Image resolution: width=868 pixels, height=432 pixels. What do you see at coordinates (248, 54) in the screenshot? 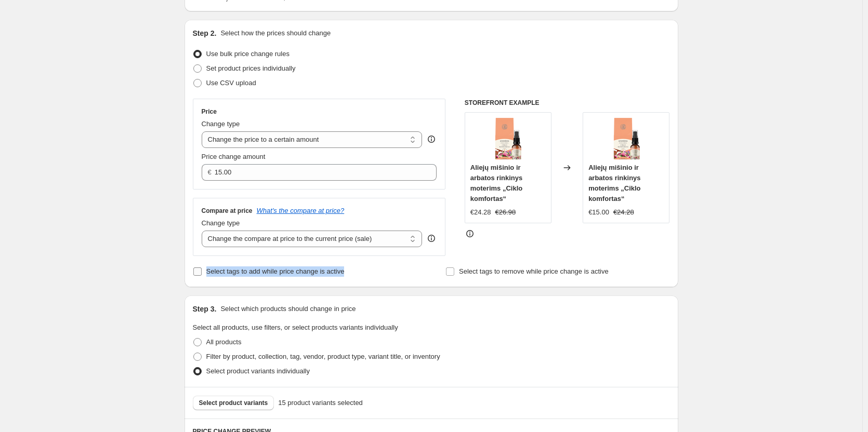
I see `span: Use bulk price change rules` at bounding box center [248, 54].